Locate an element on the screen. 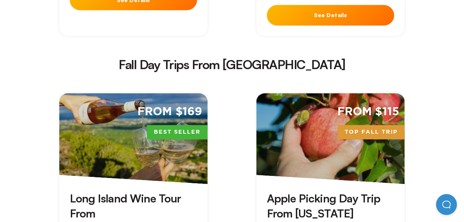 Image resolution: width=464 pixels, height=222 pixels. span: Best Seller is located at coordinates (177, 132).